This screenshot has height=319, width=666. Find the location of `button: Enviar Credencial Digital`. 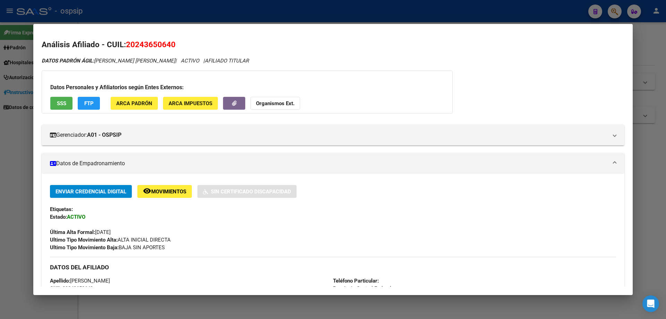

button: Enviar Credencial Digital is located at coordinates (91, 191).